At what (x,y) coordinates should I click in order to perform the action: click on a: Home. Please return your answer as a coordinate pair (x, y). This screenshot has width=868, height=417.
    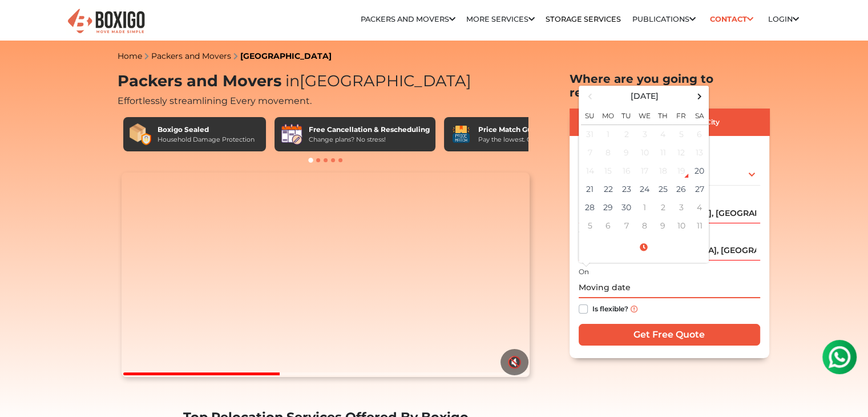
    Looking at the image, I should click on (129, 56).